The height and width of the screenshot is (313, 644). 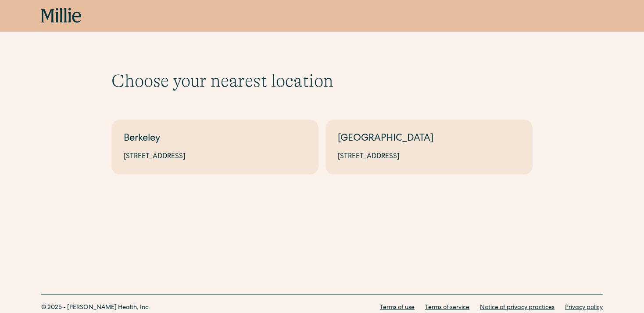 What do you see at coordinates (215, 139) in the screenshot?
I see `div: Berkeley` at bounding box center [215, 139].